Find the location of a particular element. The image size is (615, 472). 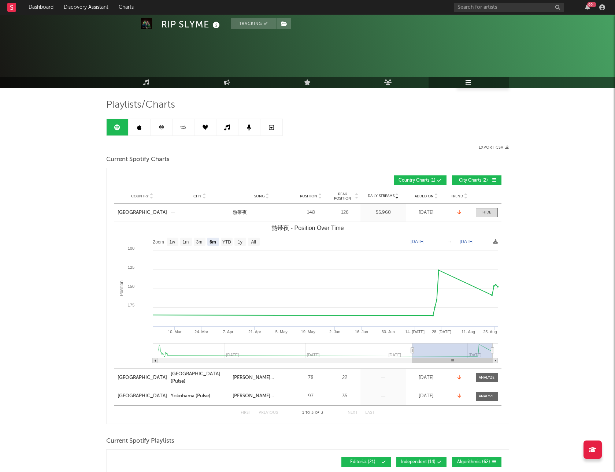

text: Zoom is located at coordinates (158, 242).